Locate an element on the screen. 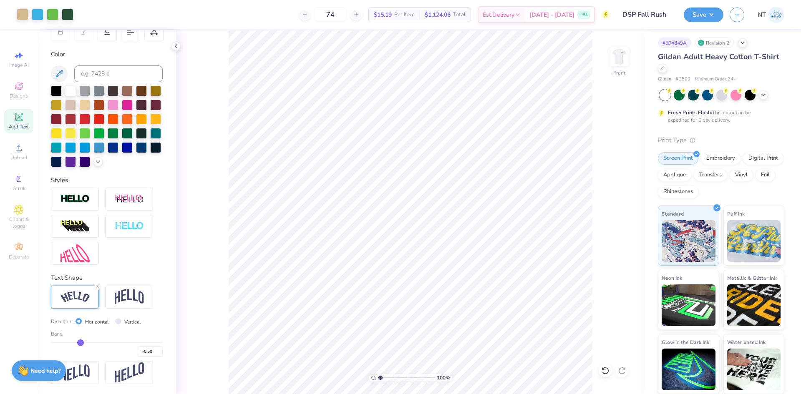 This screenshot has width=801, height=394. div: Applique is located at coordinates (674, 175).